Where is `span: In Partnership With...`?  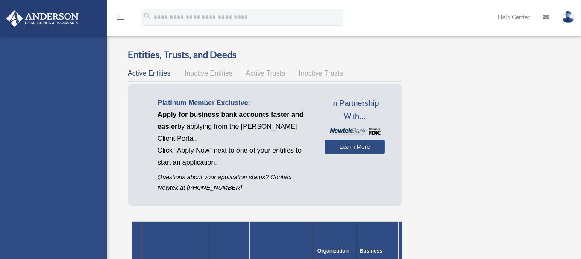
span: In Partnership With... is located at coordinates (355, 110).